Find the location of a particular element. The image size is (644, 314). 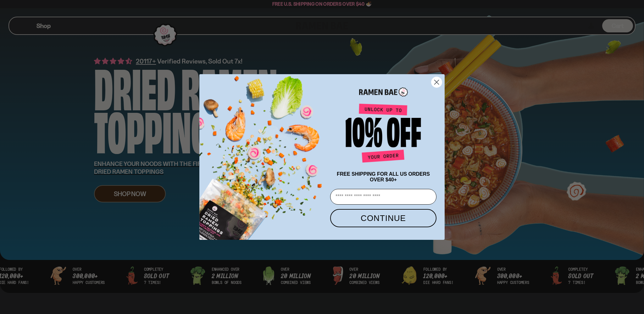

button: CONTINUE is located at coordinates (383, 219).